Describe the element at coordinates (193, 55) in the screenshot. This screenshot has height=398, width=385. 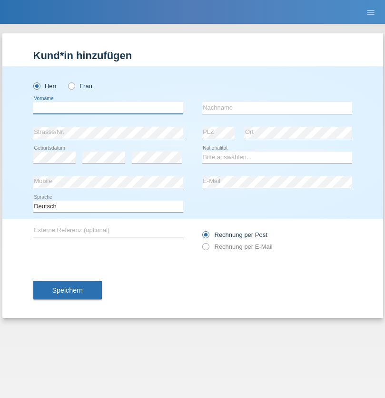
I see `h1: Kund*in hinzufügen` at that location.